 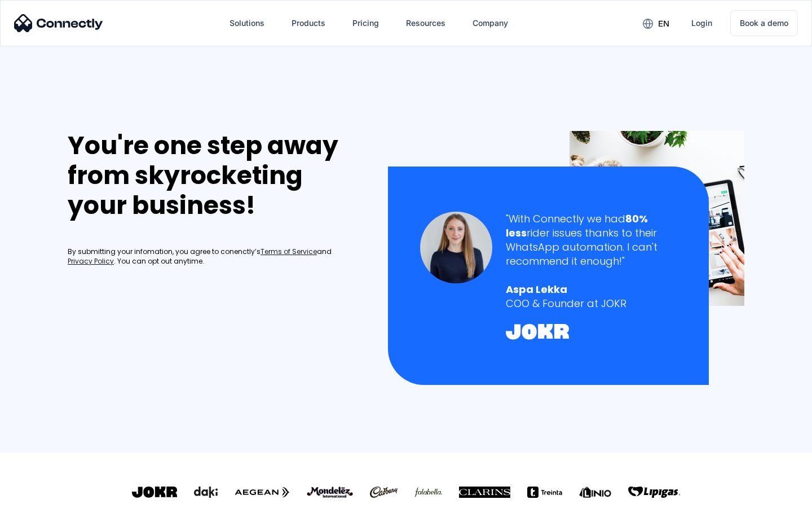 I want to click on div: Login, so click(x=701, y=23).